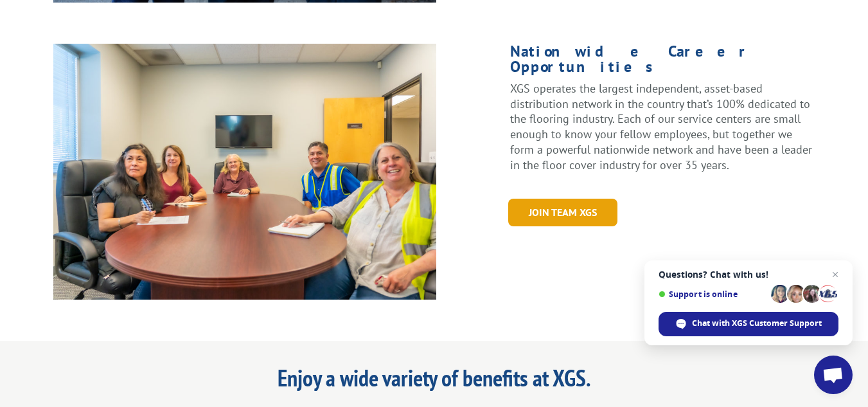  What do you see at coordinates (757, 324) in the screenshot?
I see `span: Chat with XGS Customer Support` at bounding box center [757, 324].